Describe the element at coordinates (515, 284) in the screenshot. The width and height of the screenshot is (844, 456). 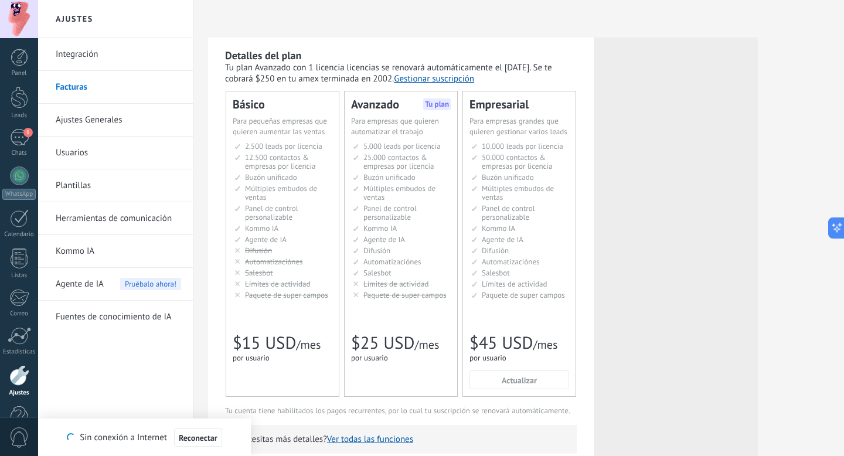
I see `span: Límites de actividad` at that location.